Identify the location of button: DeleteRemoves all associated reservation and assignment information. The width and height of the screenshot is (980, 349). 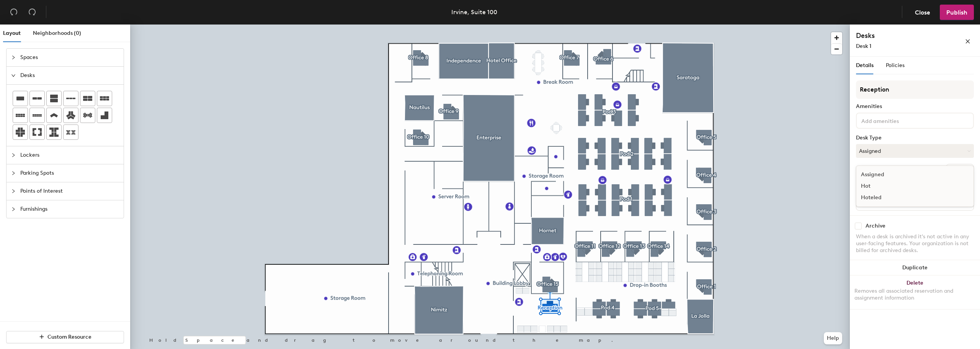
(915, 292).